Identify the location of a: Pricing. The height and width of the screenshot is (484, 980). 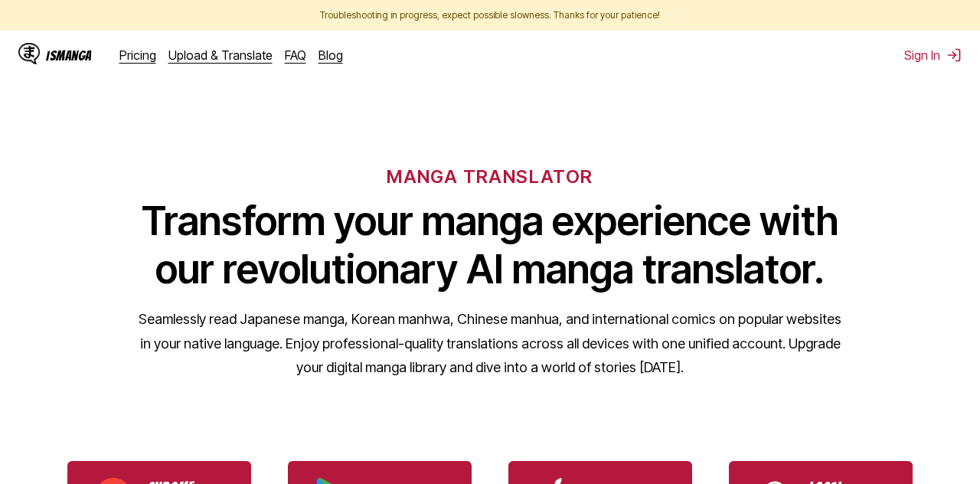
(138, 55).